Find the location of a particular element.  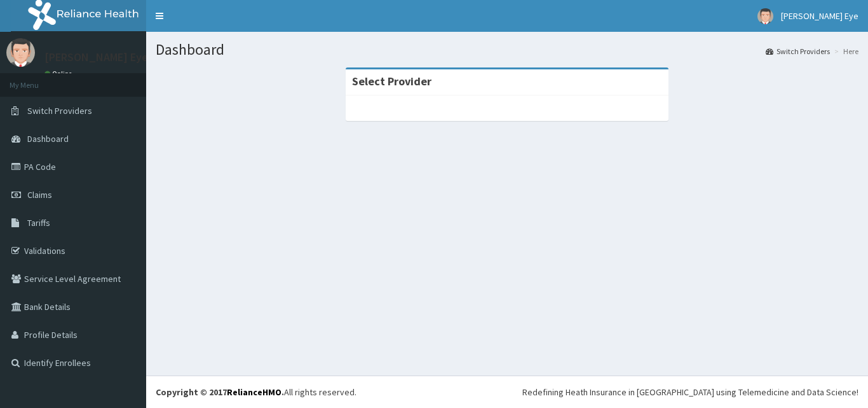

span: Claims is located at coordinates (40, 195).